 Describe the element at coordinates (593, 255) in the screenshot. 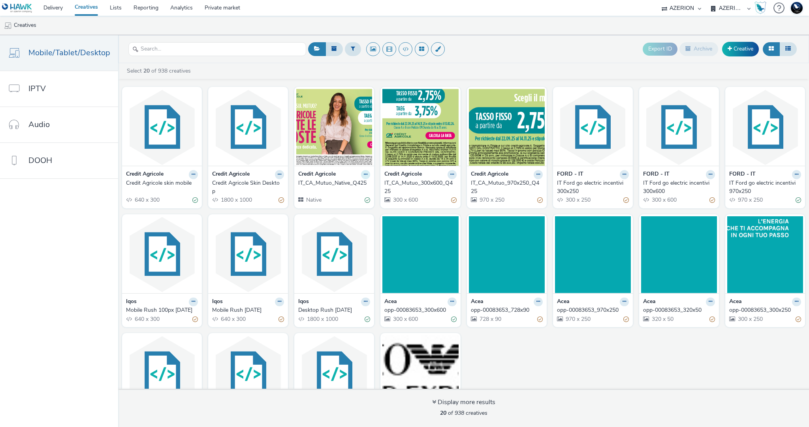

I see `img: opp-00083653_970x250 visual` at that location.